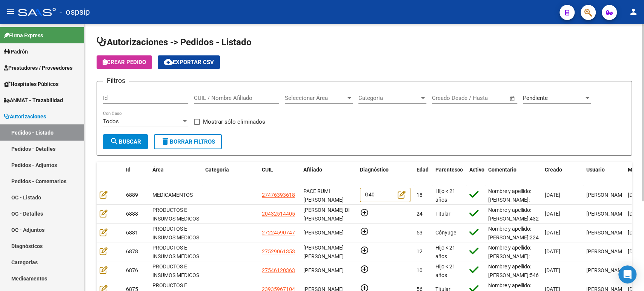 Image resolution: width=644 pixels, height=291 pixels. I want to click on span: Edad, so click(423, 169).